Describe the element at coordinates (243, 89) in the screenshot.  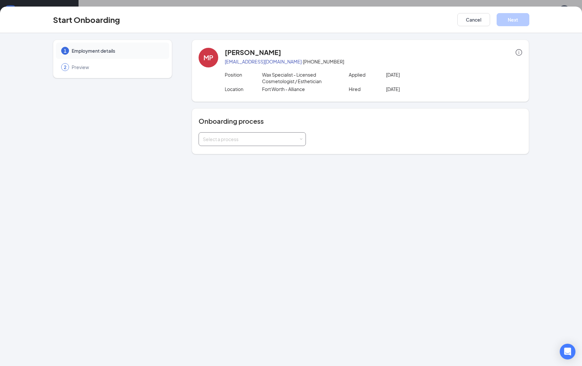
I see `p: Location` at that location.